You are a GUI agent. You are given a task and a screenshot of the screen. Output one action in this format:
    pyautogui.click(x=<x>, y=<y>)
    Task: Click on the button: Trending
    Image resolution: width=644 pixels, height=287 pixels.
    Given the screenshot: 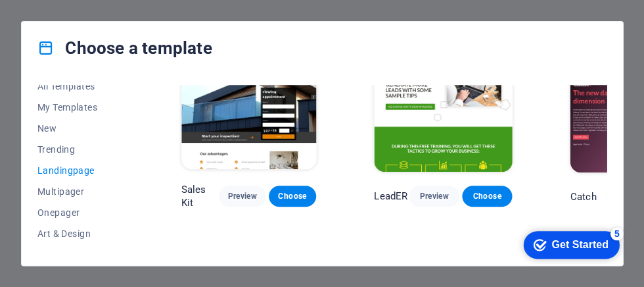 What is the action you would take?
    pyautogui.click(x=80, y=149)
    